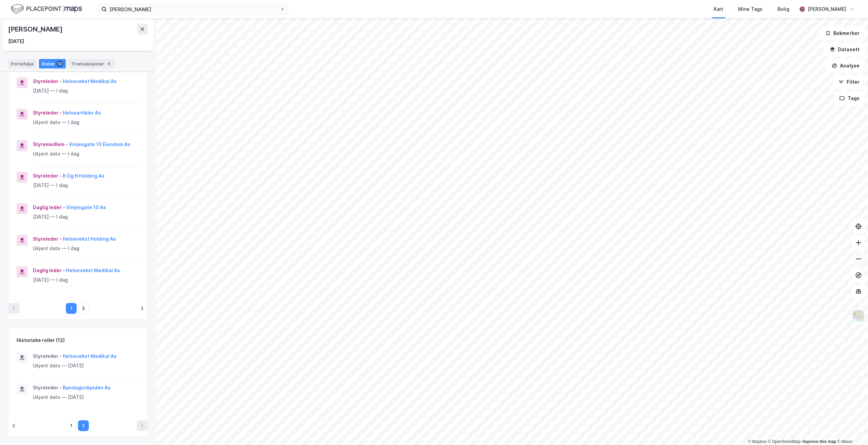 The height and width of the screenshot is (445, 868). Describe the element at coordinates (851, 429) in the screenshot. I see `div: Kontrollprogram for chat` at that location.